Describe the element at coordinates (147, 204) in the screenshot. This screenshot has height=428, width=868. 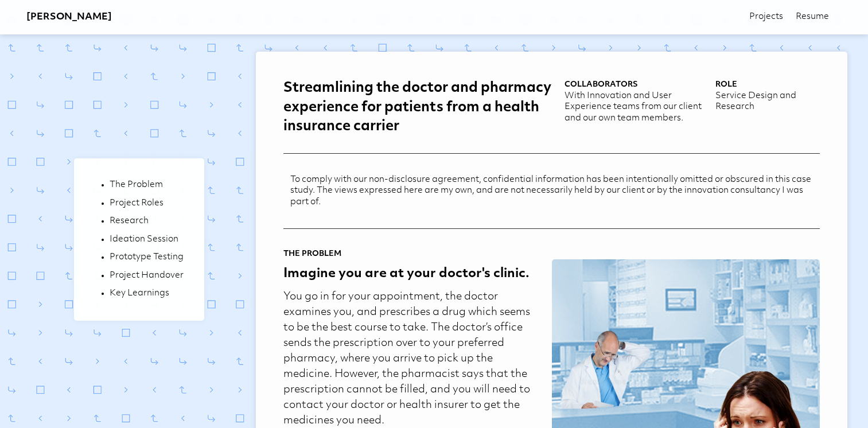
I see `a: Project Roles` at that location.